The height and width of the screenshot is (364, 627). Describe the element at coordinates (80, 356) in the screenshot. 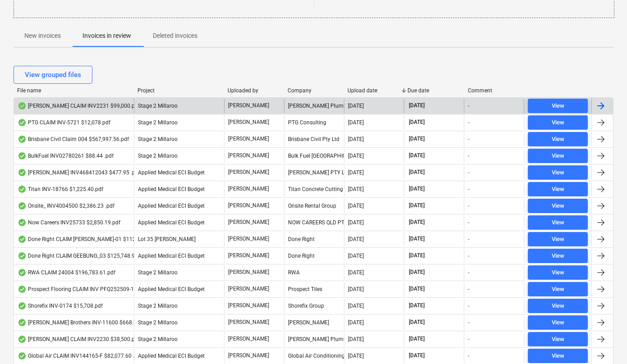

I see `div: Global Air CLAIM INV144165-F $82,077.60 .pdf` at that location.